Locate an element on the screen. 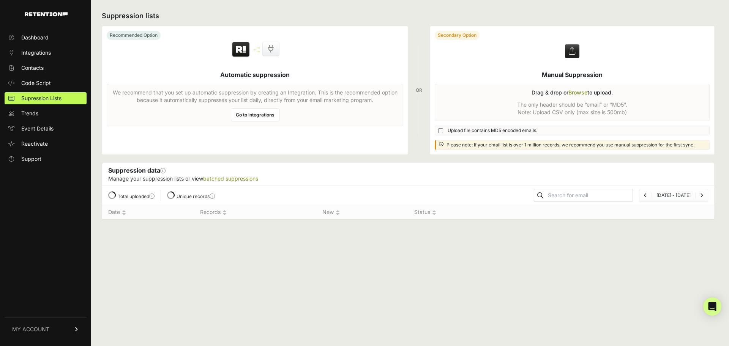 This screenshot has height=346, width=729. span: Dashboard is located at coordinates (35, 38).